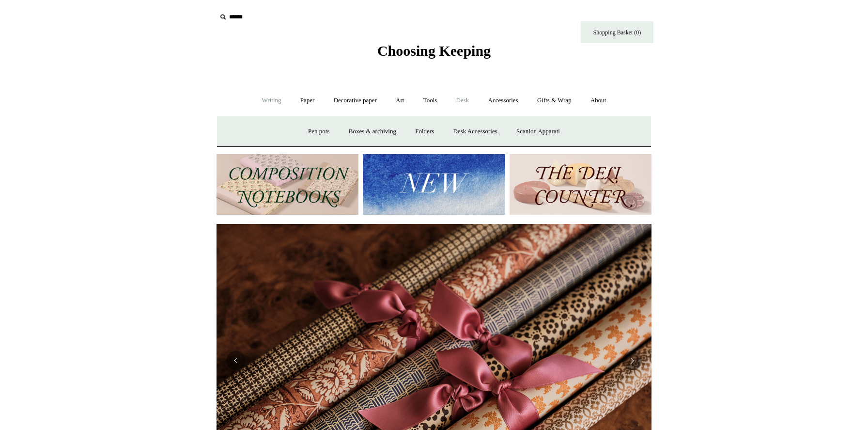 This screenshot has height=430, width=868. I want to click on a: The Deli Counter, so click(580, 184).